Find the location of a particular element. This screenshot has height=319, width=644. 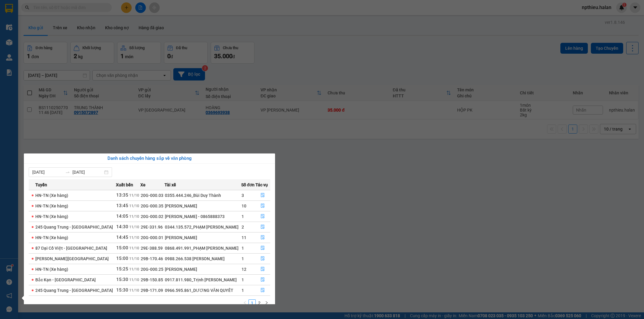

div: 0355.444.246_Bùi Duy Thành is located at coordinates (203, 196).